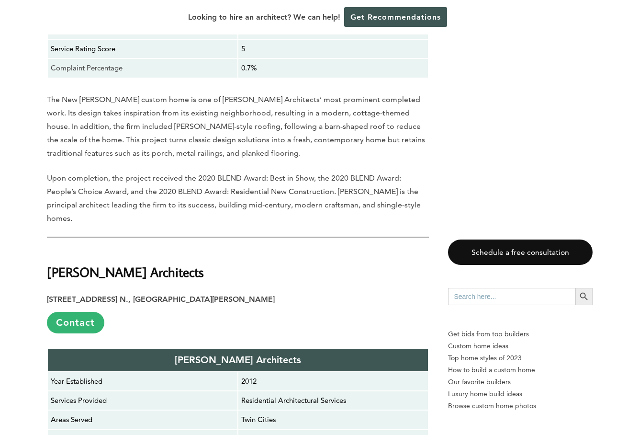 This screenshot has height=435, width=639. Describe the element at coordinates (520, 393) in the screenshot. I see `p: Luxury home build ideas` at that location.